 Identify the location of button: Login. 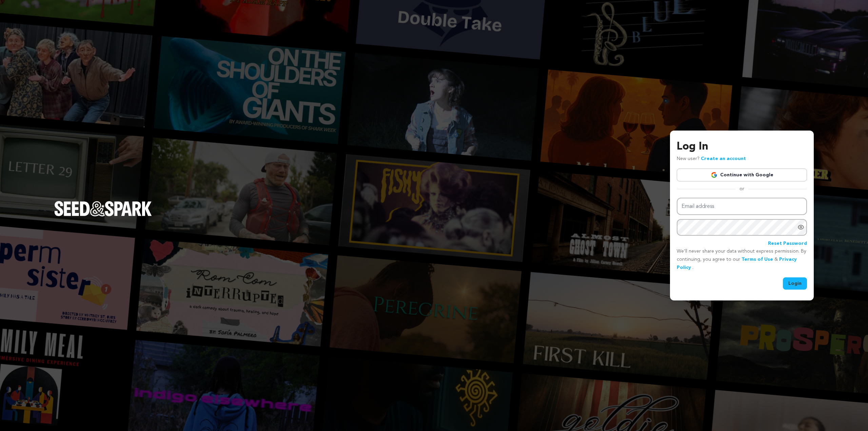
(795, 284).